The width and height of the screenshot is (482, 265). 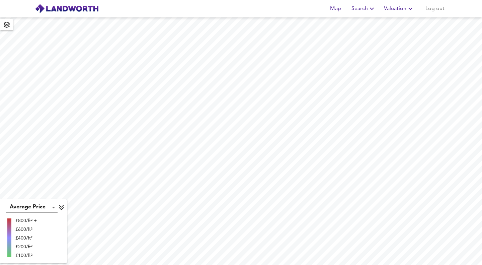 I want to click on div: £800/ft² +, so click(x=26, y=220).